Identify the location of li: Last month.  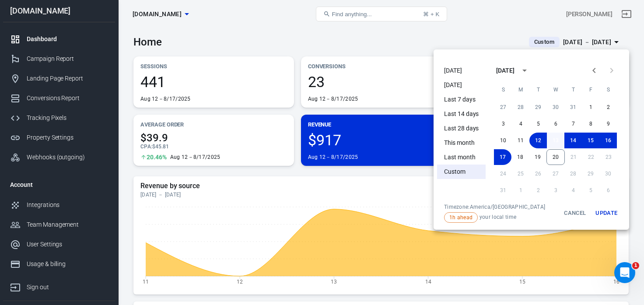
(461, 157).